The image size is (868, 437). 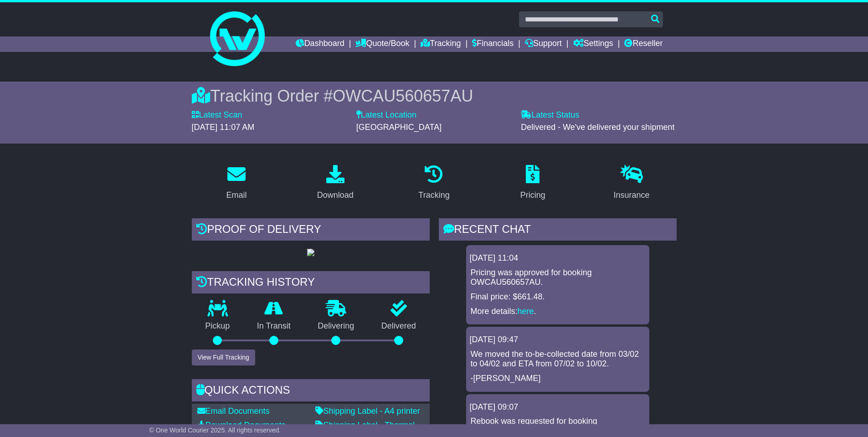 I want to click on a: Insurance, so click(x=631, y=183).